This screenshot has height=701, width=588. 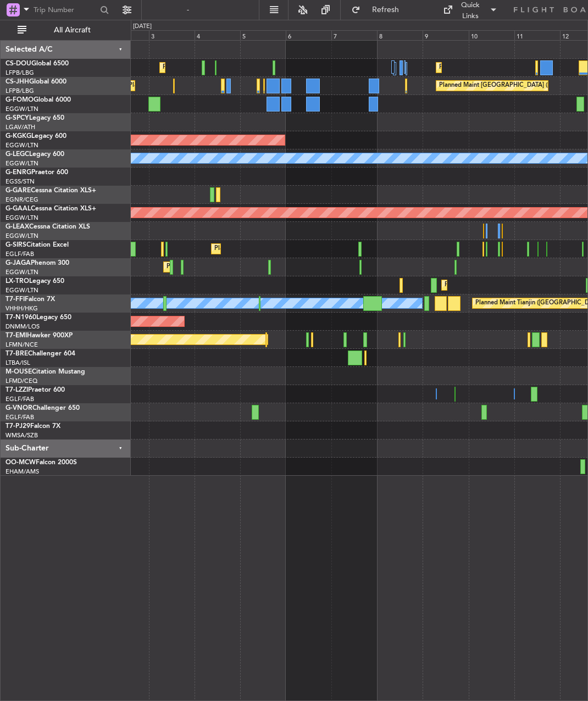 What do you see at coordinates (35, 118) in the screenshot?
I see `a: G-SPCYLegacy 650` at bounding box center [35, 118].